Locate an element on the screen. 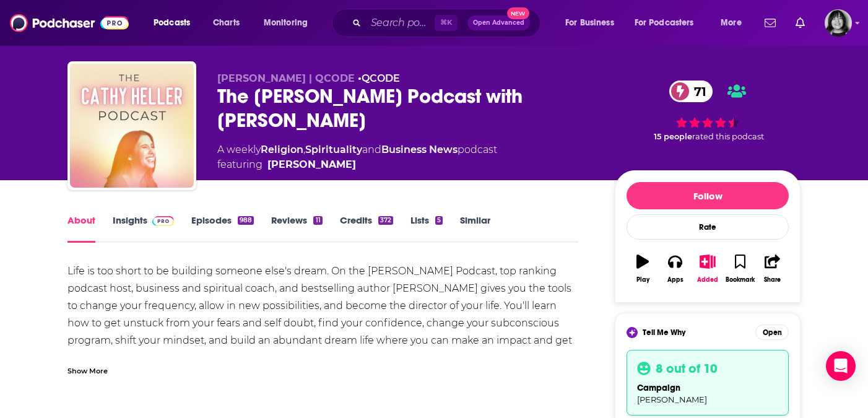 This screenshot has width=868, height=418. span: Monitoring is located at coordinates (285, 23).